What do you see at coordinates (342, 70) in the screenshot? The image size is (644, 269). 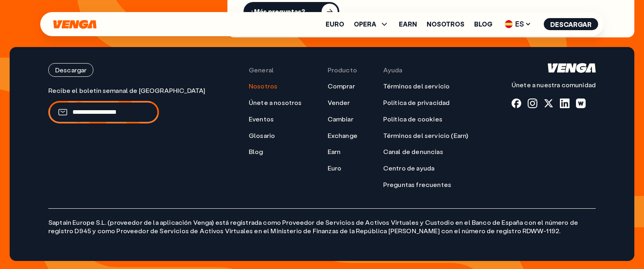 I see `span: Producto` at bounding box center [342, 70].